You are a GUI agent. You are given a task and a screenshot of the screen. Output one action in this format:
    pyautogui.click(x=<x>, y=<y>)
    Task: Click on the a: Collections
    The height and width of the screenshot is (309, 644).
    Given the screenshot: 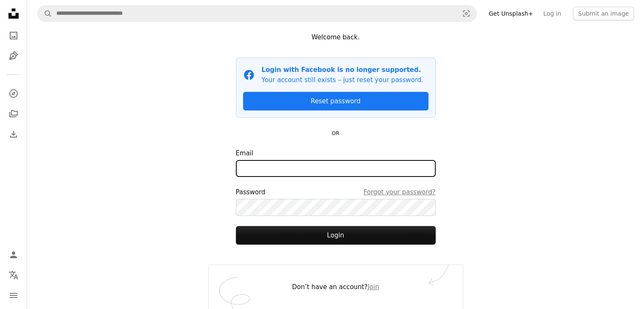 What is the action you would take?
    pyautogui.click(x=14, y=114)
    